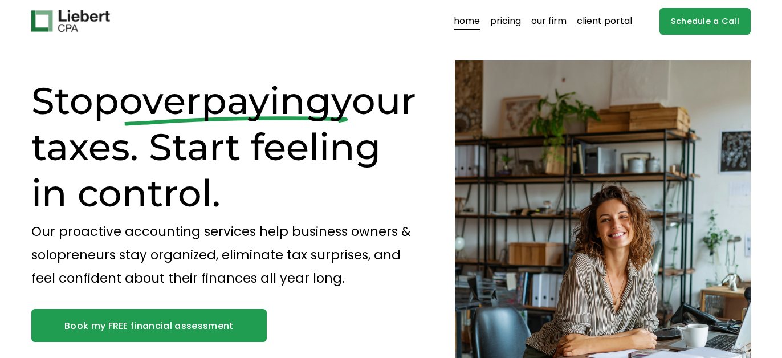 The image size is (782, 358). What do you see at coordinates (604, 21) in the screenshot?
I see `a: client portal` at bounding box center [604, 21].